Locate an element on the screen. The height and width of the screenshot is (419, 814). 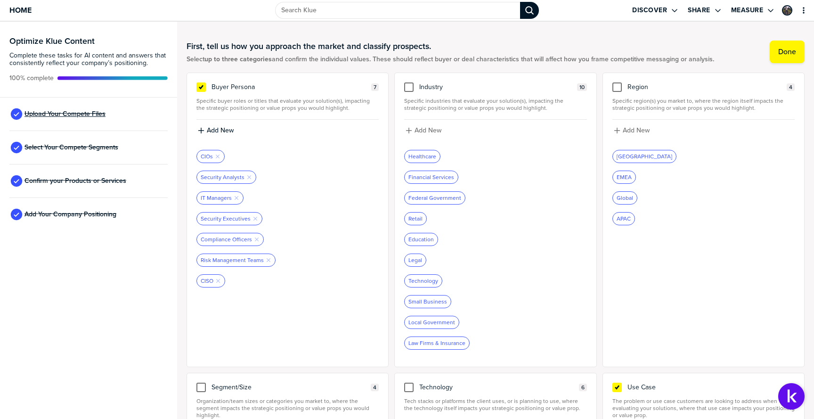
span: Add Your Company Positioning is located at coordinates (70, 214).